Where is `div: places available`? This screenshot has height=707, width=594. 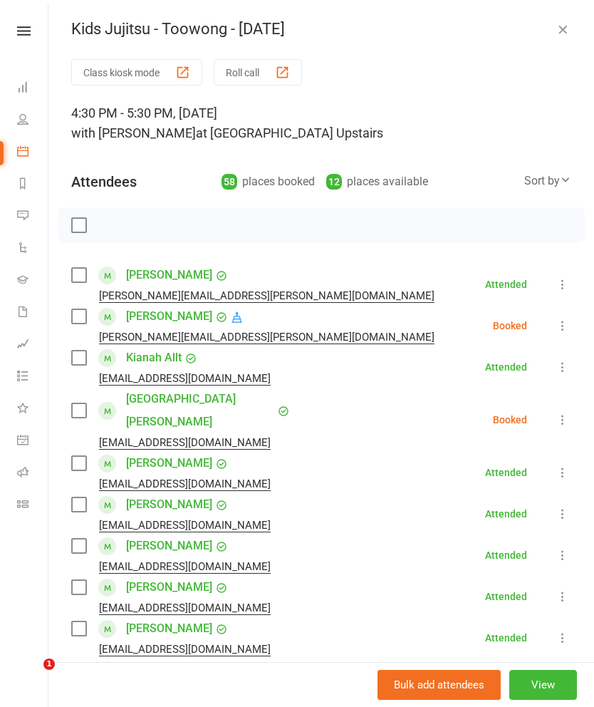
div: places available is located at coordinates (377, 182).